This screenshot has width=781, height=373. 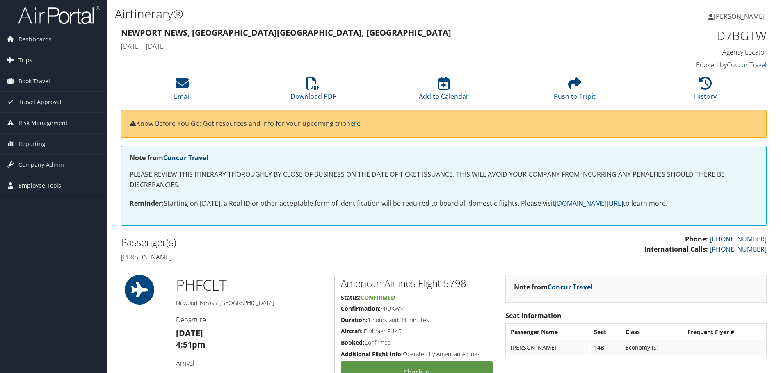 I want to click on h2: American Airlines Flight 5798, so click(x=417, y=284).